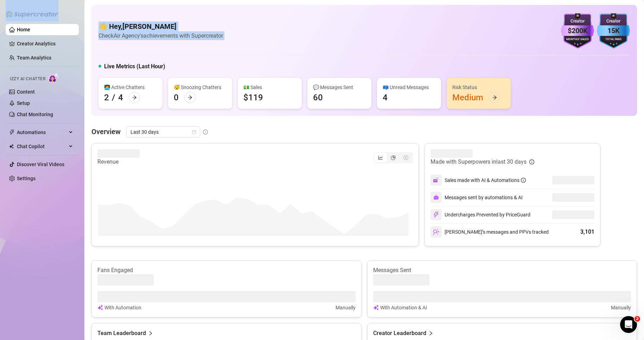 The width and height of the screenshot is (644, 340). Describe the element at coordinates (200, 88) in the screenshot. I see `div: 😴 Snoozing Chatters` at that location.